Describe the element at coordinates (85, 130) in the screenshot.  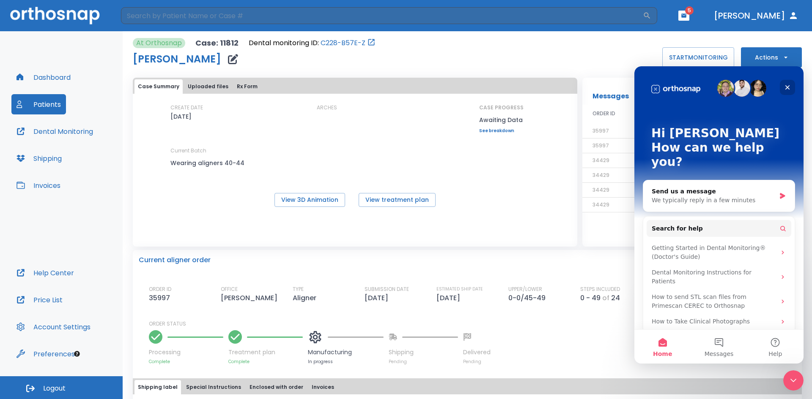
I see `div: Send us a messageWe typically reply in a few minutes` at that location.